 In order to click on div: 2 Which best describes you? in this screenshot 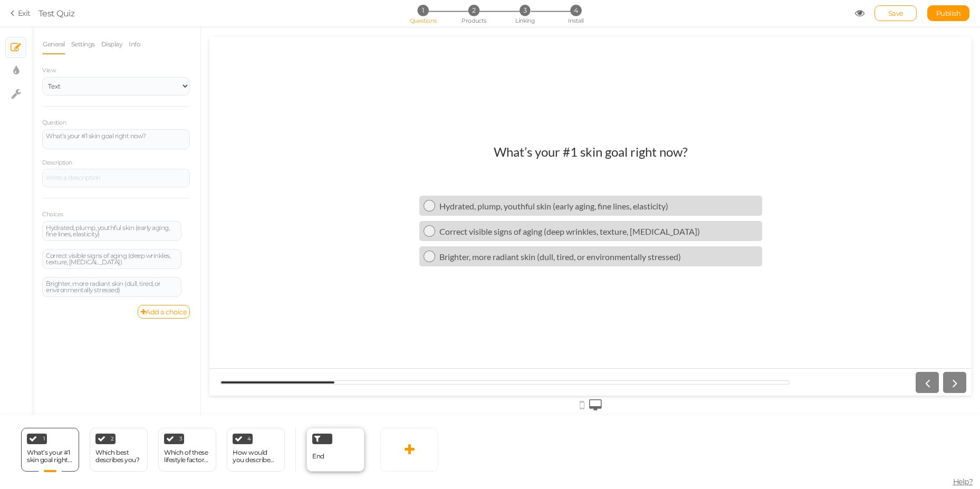, I will do `click(119, 449)`.